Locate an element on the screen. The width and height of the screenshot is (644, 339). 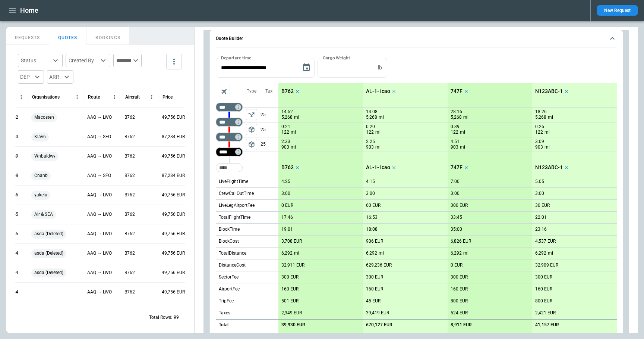
div: Organisations is located at coordinates (46, 97).